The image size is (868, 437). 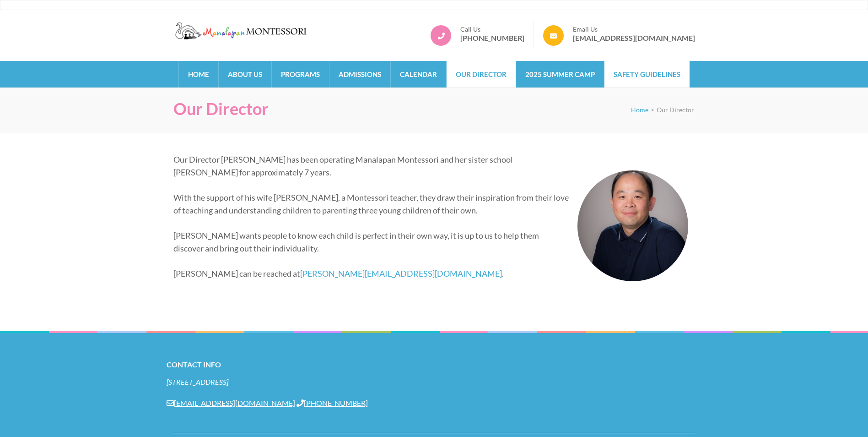 I want to click on span: Email Us, so click(x=634, y=30).